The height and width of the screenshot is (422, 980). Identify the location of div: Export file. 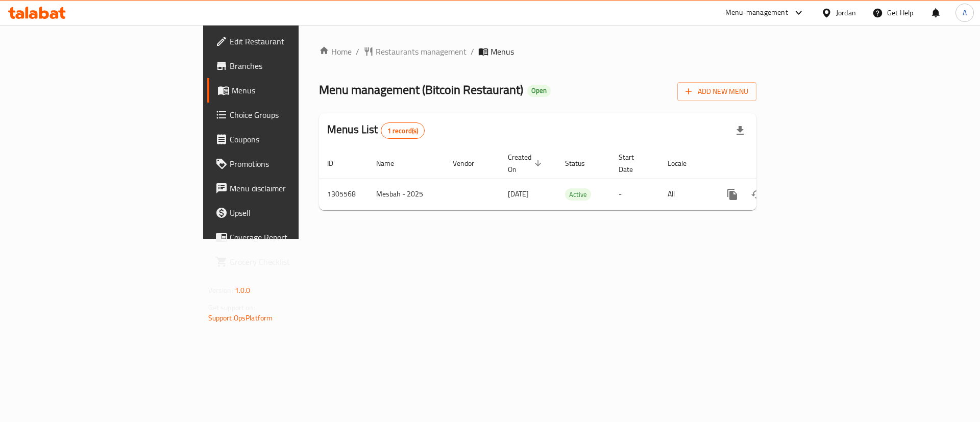
(740, 131).